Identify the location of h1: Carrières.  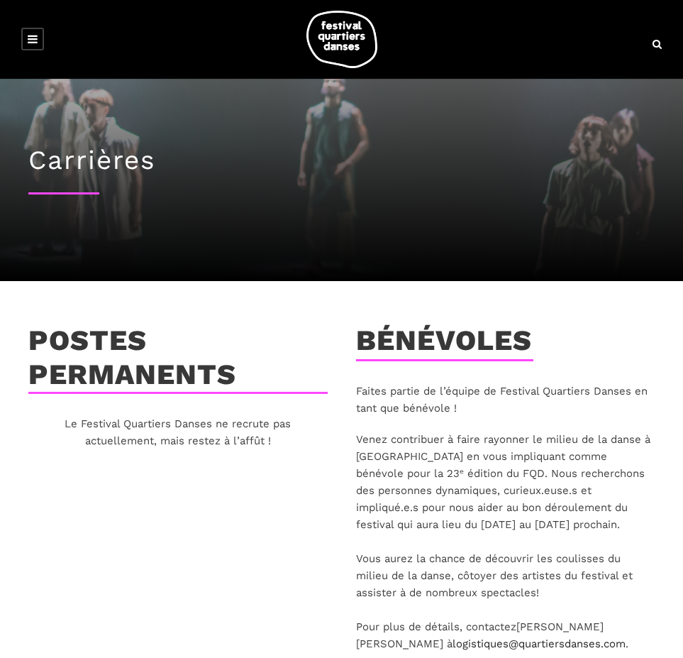
(341, 160).